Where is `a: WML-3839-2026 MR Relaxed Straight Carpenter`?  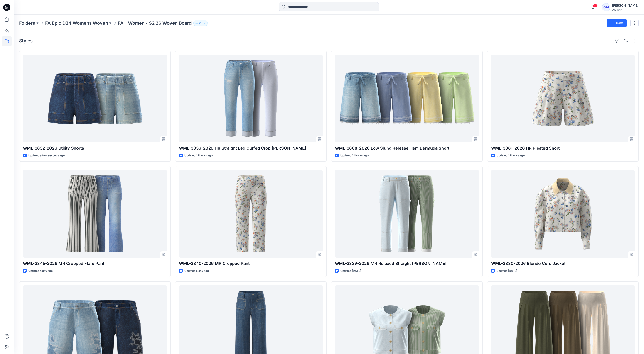
a: WML-3839-2026 MR Relaxed Straight Carpenter is located at coordinates (407, 214).